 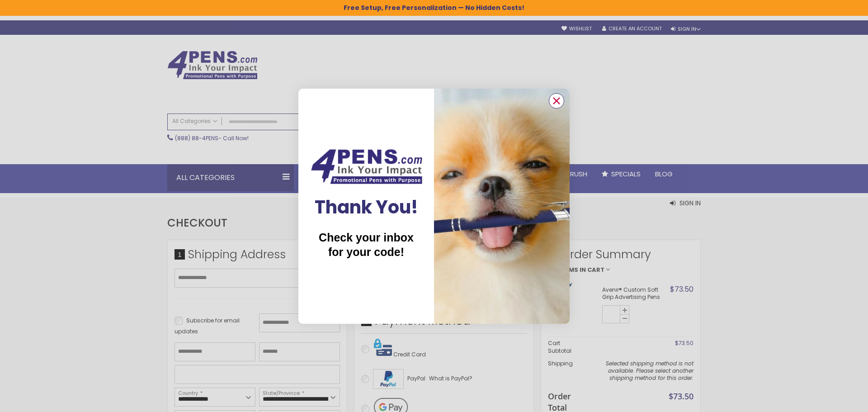 I want to click on span: Check your inbox for your code!, so click(x=366, y=245).